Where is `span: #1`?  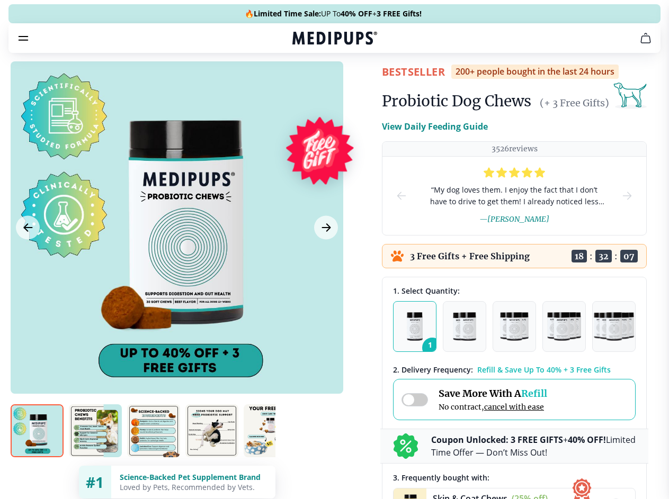 span: #1 is located at coordinates (95, 482).